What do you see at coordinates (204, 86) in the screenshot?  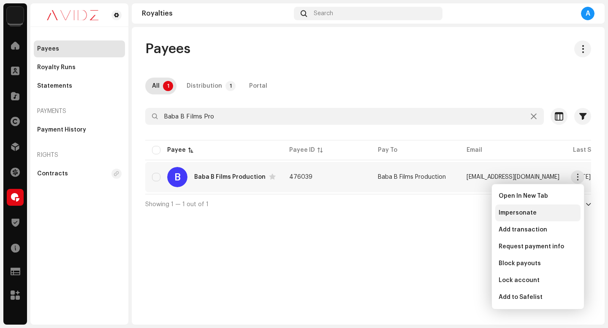 I see `div: Distribution` at bounding box center [204, 86].